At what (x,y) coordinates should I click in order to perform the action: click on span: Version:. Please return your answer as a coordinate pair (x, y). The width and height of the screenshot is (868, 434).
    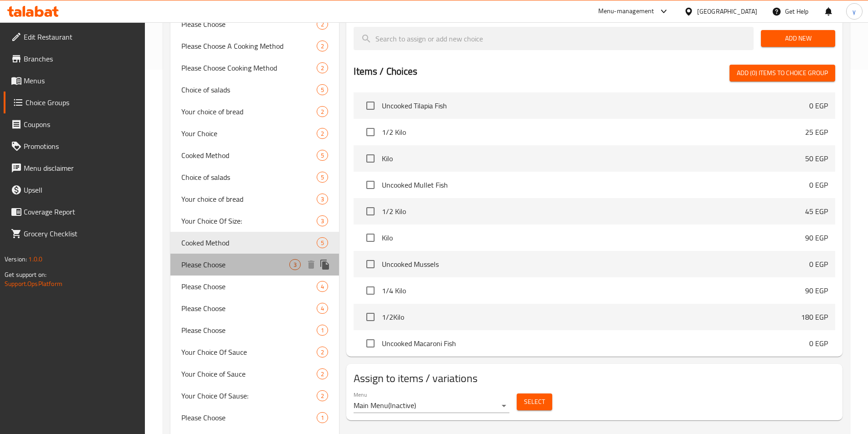
    Looking at the image, I should click on (15, 259).